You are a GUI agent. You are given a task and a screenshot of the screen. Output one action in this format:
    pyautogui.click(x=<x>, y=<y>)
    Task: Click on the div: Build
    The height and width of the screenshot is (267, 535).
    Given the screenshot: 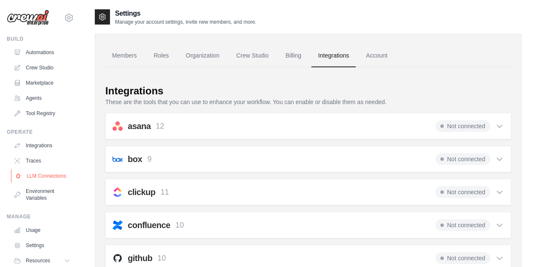 What is the action you would take?
    pyautogui.click(x=40, y=39)
    